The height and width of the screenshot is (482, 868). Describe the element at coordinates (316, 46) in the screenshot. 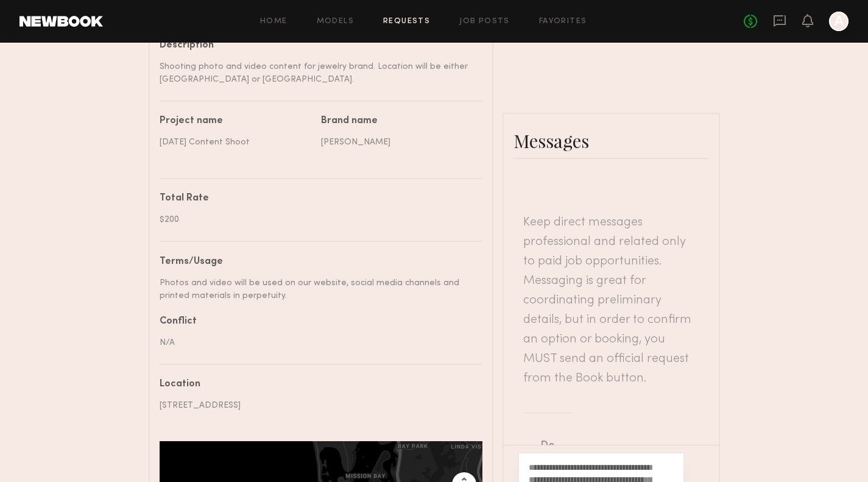

I see `div: Description` at that location.